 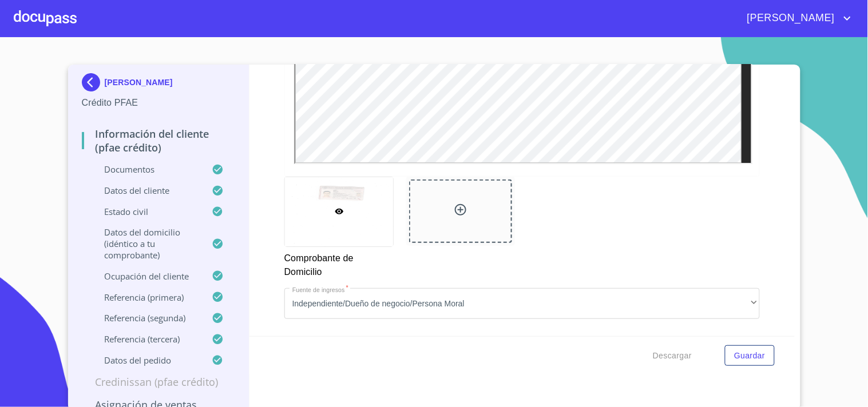 What do you see at coordinates (522, 303) in the screenshot?
I see `div: Independiente/Dueño de negocio/Persona Moral` at bounding box center [522, 303].